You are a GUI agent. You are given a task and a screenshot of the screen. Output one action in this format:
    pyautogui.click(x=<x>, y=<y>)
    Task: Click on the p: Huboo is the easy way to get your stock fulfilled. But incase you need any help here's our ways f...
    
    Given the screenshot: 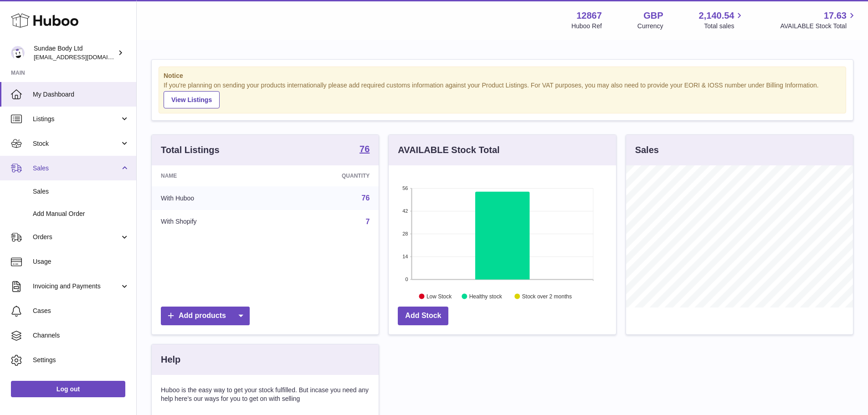 What is the action you would take?
    pyautogui.click(x=265, y=395)
    